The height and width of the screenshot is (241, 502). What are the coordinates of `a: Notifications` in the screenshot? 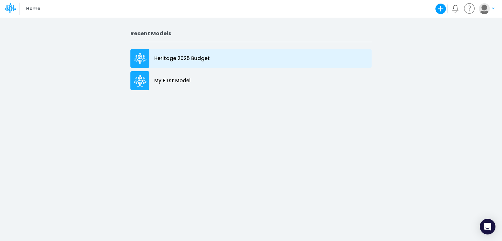 It's located at (455, 8).